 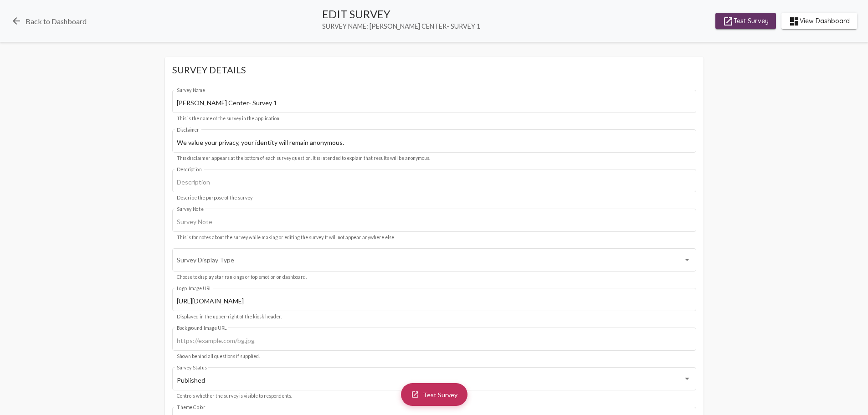 What do you see at coordinates (819, 21) in the screenshot?
I see `button: View Dashboard` at bounding box center [819, 21].